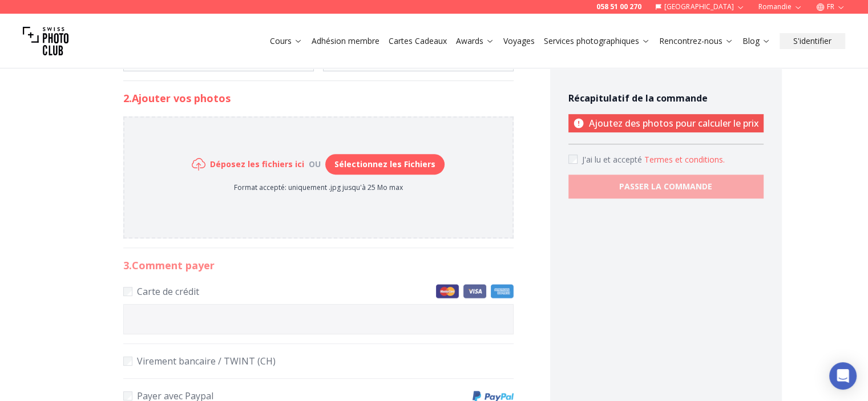 Image resolution: width=868 pixels, height=401 pixels. I want to click on a: Blog, so click(756, 41).